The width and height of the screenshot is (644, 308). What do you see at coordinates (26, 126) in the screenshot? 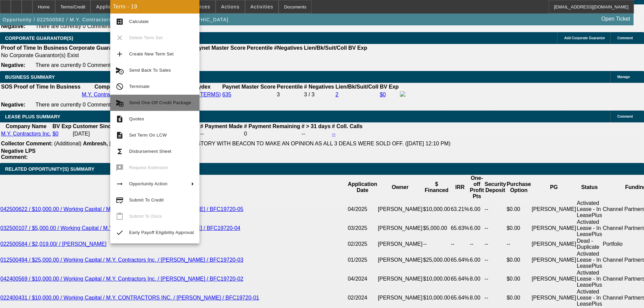
I see `b: Company Name` at bounding box center [26, 126].